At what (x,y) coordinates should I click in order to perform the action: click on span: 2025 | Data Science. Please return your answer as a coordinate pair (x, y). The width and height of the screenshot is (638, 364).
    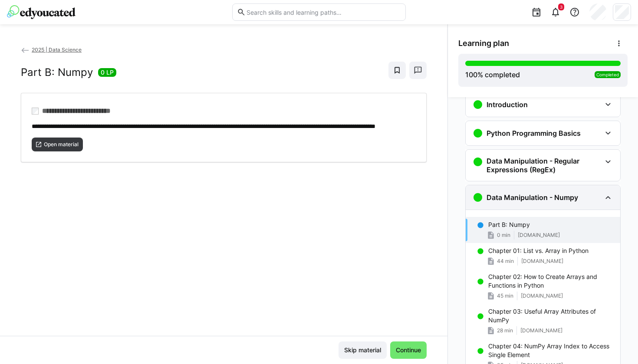
    Looking at the image, I should click on (56, 49).